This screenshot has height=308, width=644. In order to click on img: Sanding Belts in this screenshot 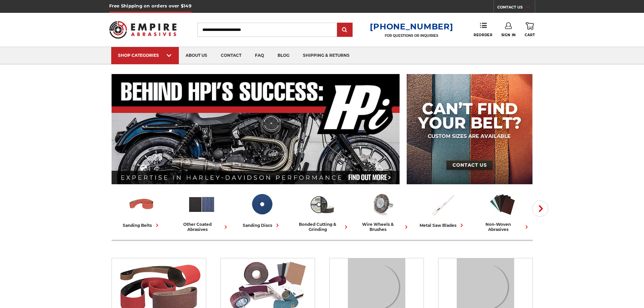, I will do `click(141, 204)`.